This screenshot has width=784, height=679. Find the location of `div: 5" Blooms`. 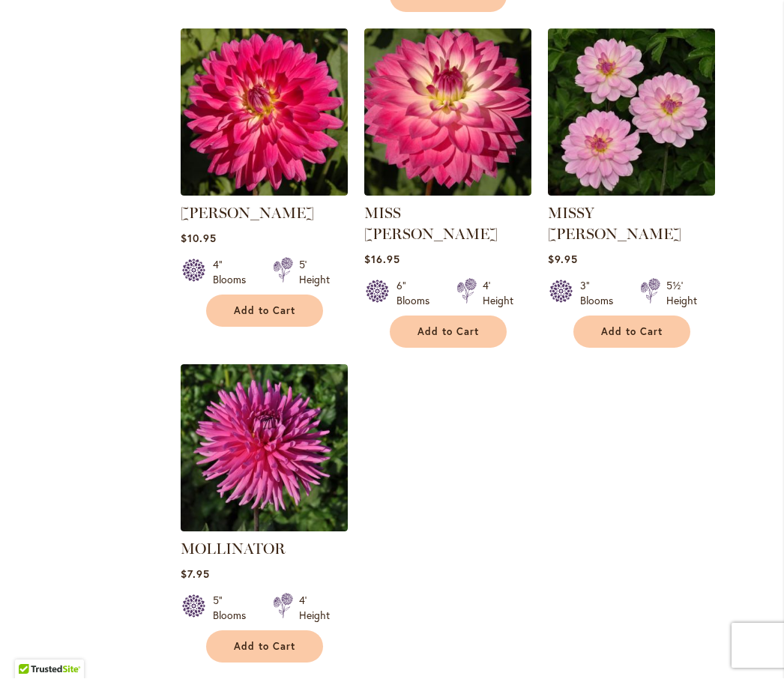

div: 5" Blooms is located at coordinates (234, 609).